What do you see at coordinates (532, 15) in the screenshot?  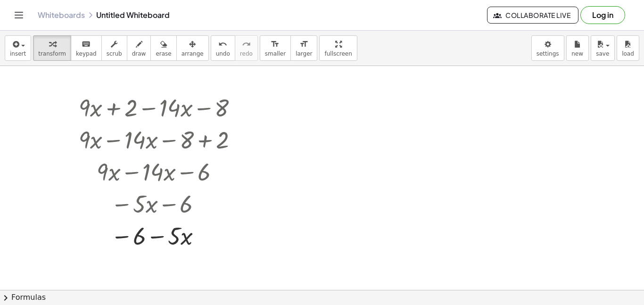 I see `span: Collaborate Live` at bounding box center [532, 15].